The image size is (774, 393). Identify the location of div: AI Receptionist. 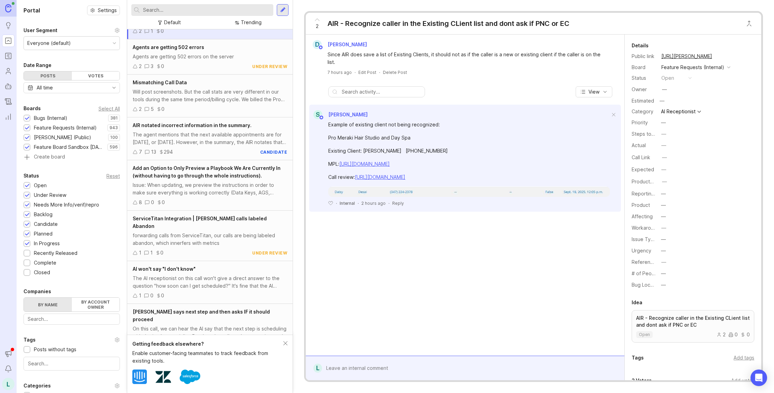
(678, 112).